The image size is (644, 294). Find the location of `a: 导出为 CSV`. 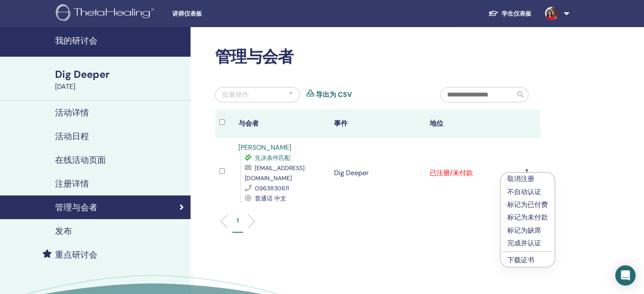

a: 导出为 CSV is located at coordinates (334, 95).